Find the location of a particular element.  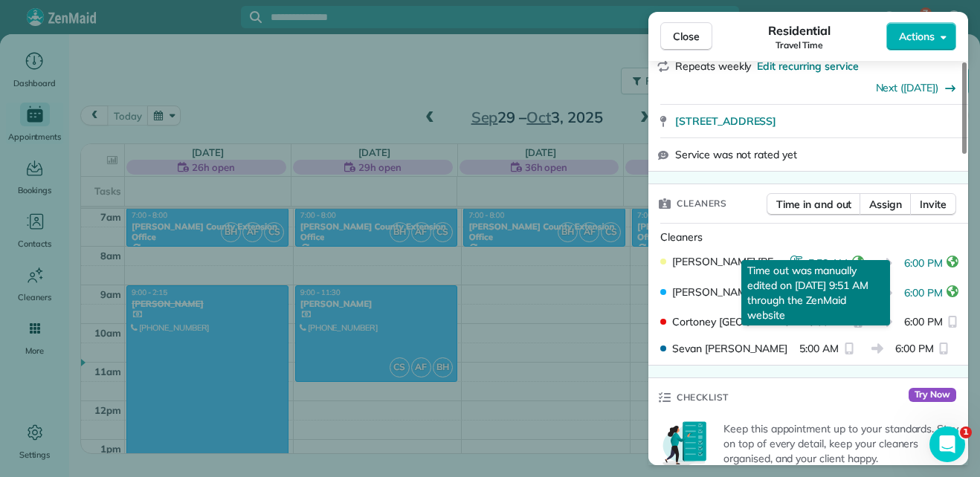

span: Close is located at coordinates (686, 36).